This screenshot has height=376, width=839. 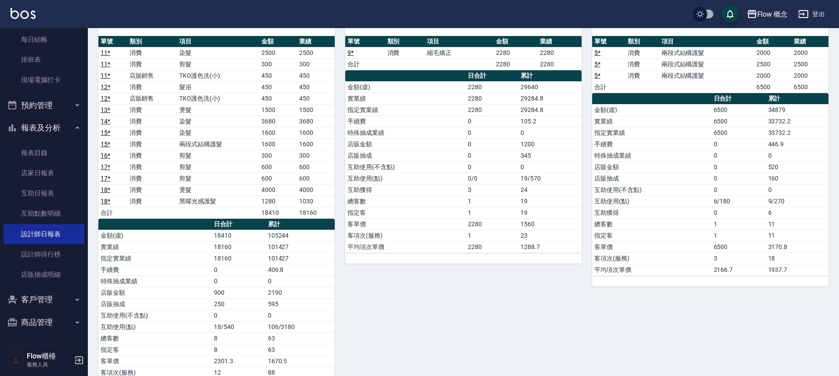 What do you see at coordinates (405, 98) in the screenshot?
I see `td: 實業績` at bounding box center [405, 98].